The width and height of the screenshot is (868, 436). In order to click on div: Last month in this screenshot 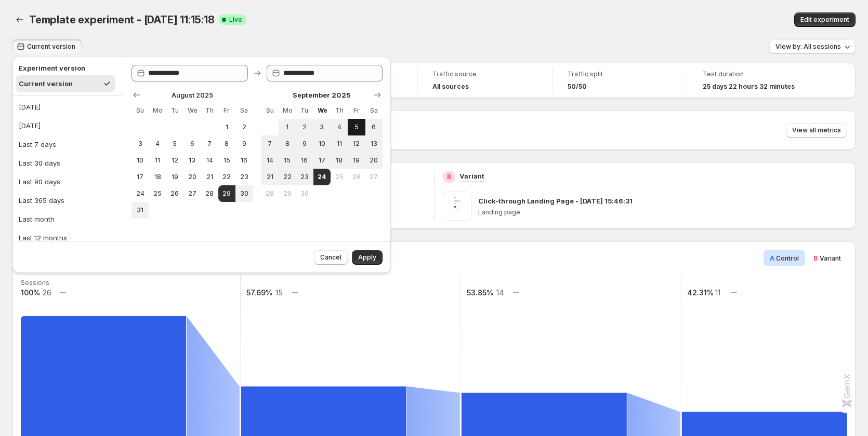, I will do `click(37, 219)`.